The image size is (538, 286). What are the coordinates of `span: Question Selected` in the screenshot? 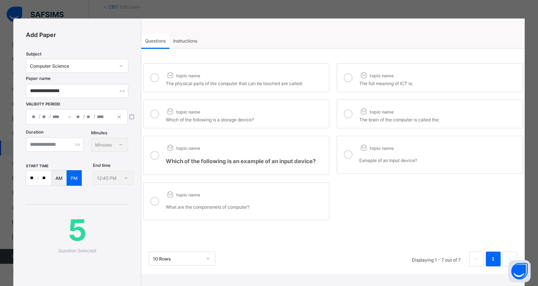 It's located at (77, 251).